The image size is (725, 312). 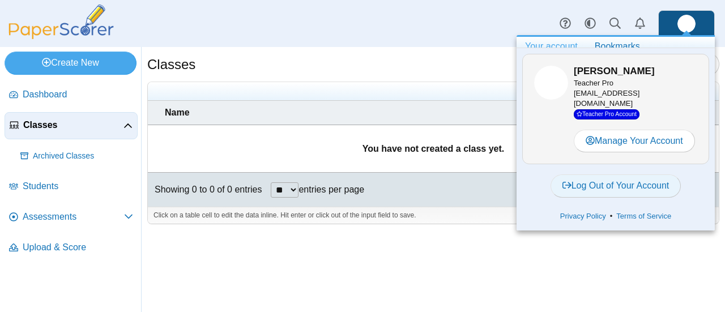 I want to click on a: Upload & Score, so click(x=71, y=248).